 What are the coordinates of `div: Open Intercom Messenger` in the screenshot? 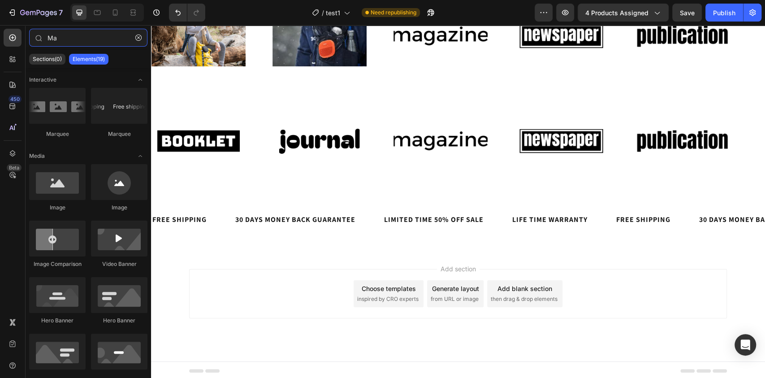 It's located at (745, 345).